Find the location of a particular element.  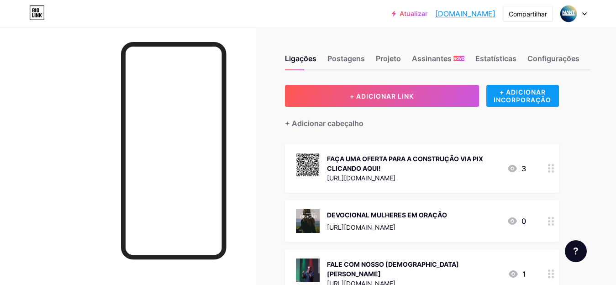

font: + Adicionar cabeçalho is located at coordinates (324, 123).